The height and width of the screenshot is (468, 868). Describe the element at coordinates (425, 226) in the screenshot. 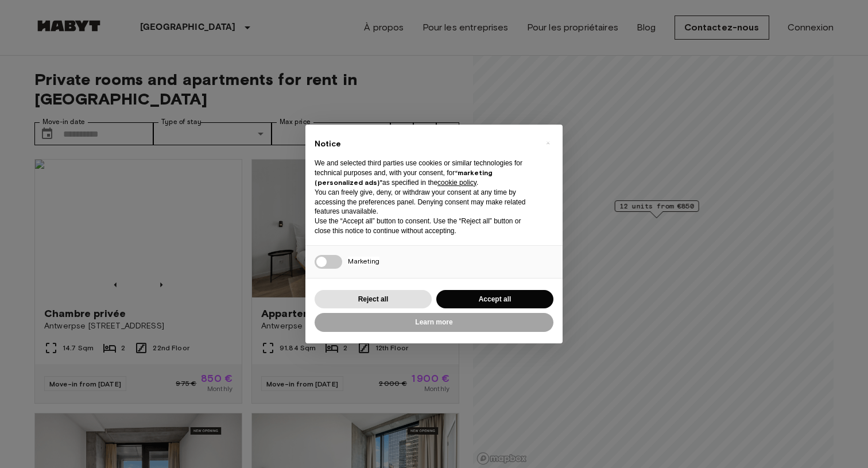

I see `p: Use the “Accept all” button to consent. Use the “Reject all” button or close this notice to conti...` at that location.